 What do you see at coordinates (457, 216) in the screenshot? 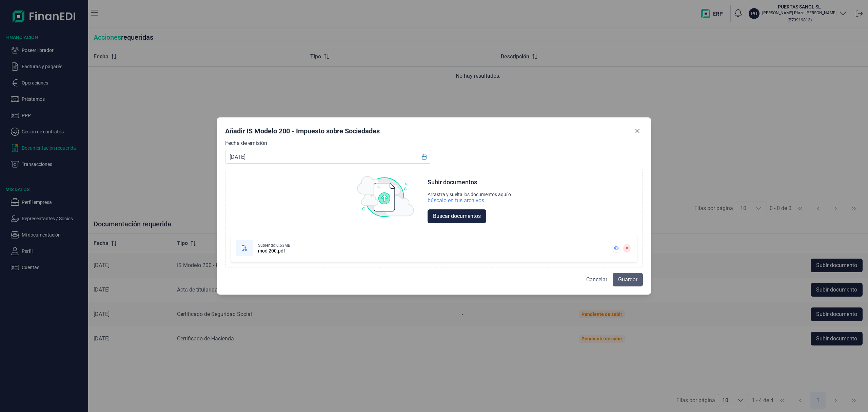
I see `span: Buscar documentos` at bounding box center [457, 216].